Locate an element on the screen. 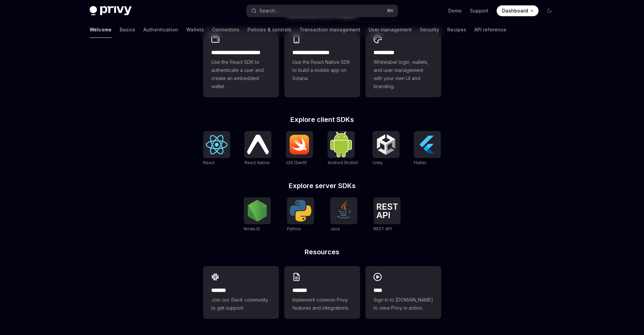  a: Policies & controls is located at coordinates (270, 29).